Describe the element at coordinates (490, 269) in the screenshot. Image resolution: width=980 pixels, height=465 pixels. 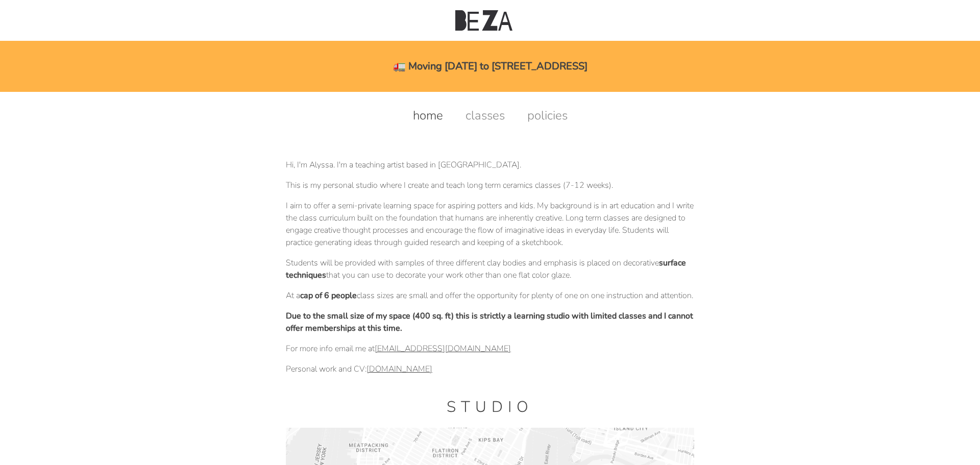
I see `p: Students will be provided with samples of three different clay bodies and emphasis is placed on d...` at that location.